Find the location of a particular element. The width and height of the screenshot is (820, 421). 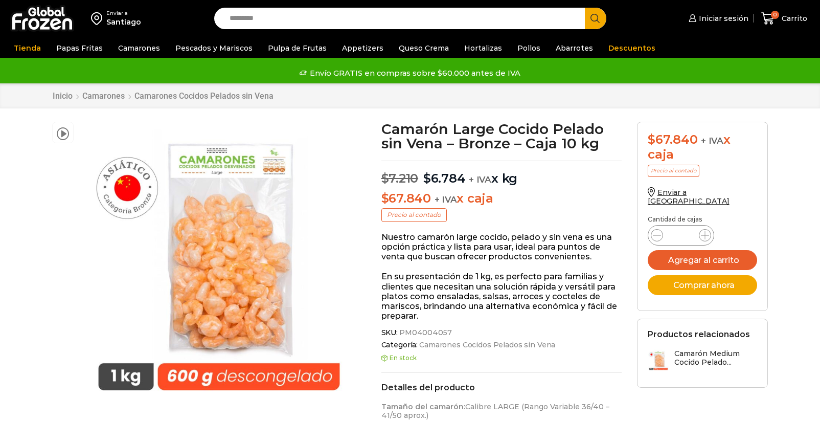

input: Product quantity is located at coordinates (681, 235).